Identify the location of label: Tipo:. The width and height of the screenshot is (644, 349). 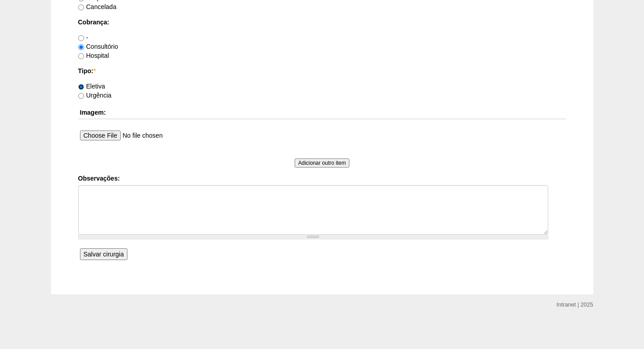
(322, 71).